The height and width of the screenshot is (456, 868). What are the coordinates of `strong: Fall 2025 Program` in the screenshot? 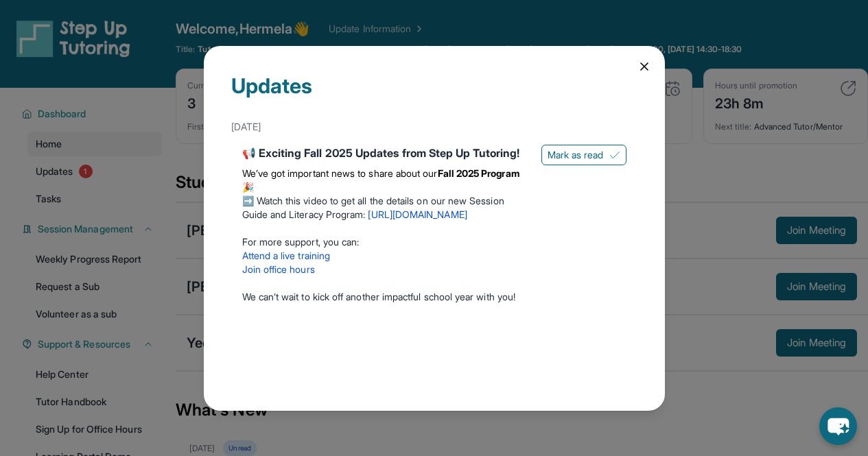 It's located at (478, 173).